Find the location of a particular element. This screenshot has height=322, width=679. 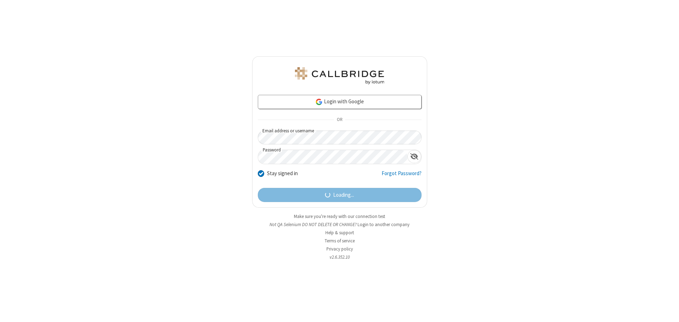

button: Login to another company is located at coordinates (383, 224).